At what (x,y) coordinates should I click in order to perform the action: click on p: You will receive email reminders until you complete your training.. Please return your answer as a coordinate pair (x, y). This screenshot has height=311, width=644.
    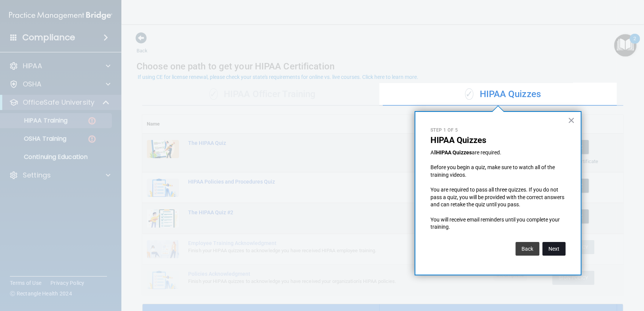
    Looking at the image, I should click on (498, 224).